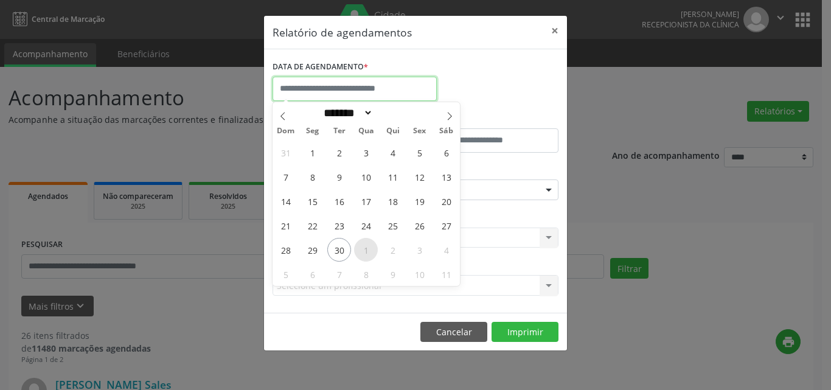 The height and width of the screenshot is (390, 831). Describe the element at coordinates (420, 131) in the screenshot. I see `span: Sex` at that location.